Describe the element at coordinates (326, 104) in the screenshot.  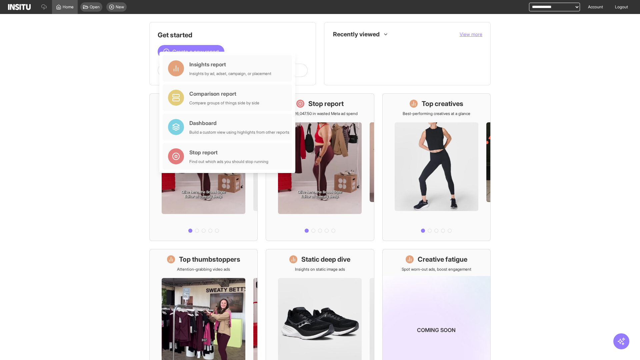
I see `h1: Stop report` at that location.